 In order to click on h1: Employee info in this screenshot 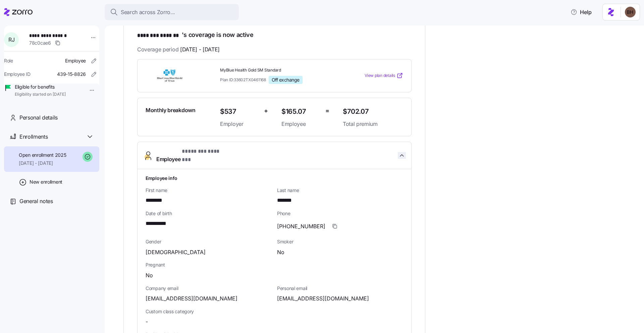, I will do `click(274, 178)`.